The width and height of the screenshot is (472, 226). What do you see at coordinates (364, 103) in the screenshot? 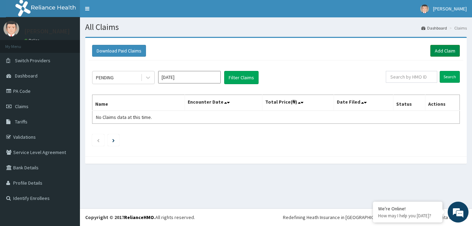
I see `th: Date Filed` at bounding box center [364, 103].